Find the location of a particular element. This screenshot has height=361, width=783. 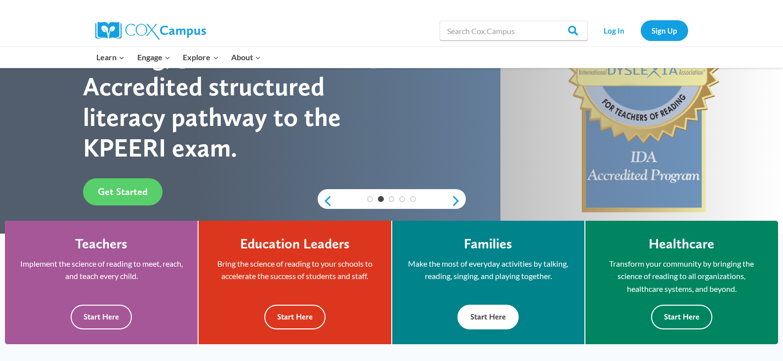

h4: Healthcare is located at coordinates (681, 244).